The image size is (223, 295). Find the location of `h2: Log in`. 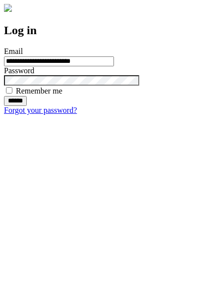

h2: Log in is located at coordinates (111, 30).